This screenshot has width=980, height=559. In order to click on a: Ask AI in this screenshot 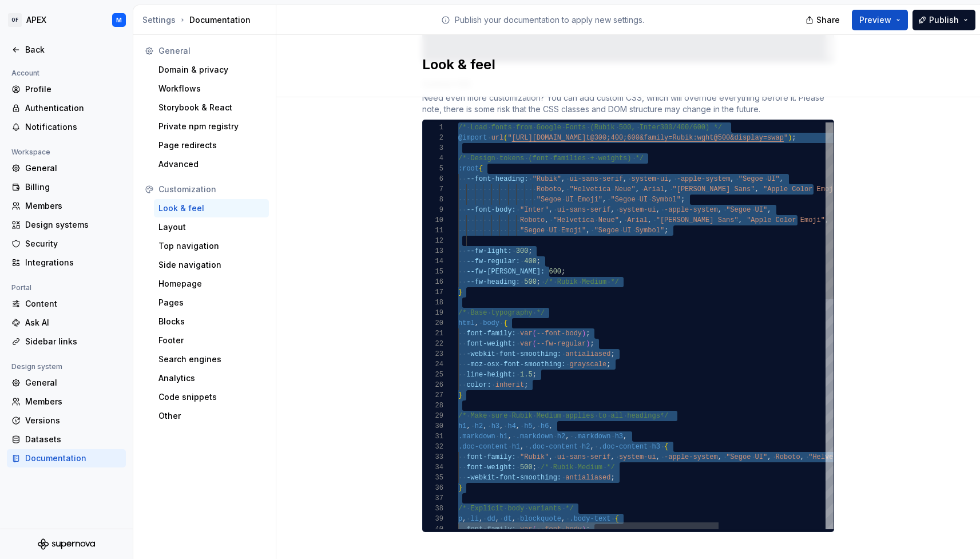, I will do `click(66, 323)`.